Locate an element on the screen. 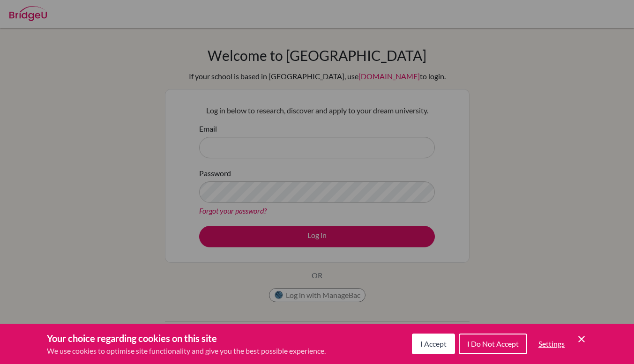 The width and height of the screenshot is (634, 364). button: Save and close is located at coordinates (582, 339).